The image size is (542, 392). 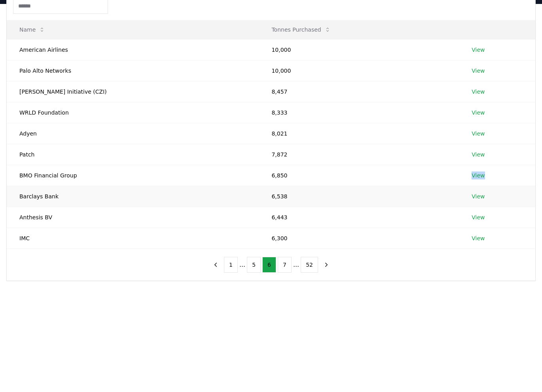 What do you see at coordinates (359, 175) in the screenshot?
I see `td: 6,850` at bounding box center [359, 175].